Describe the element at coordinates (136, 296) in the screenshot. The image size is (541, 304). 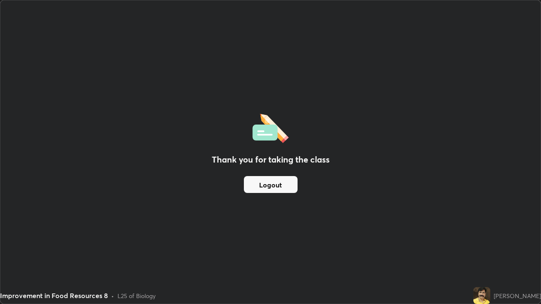
I see `div: L25 of Biology` at that location.